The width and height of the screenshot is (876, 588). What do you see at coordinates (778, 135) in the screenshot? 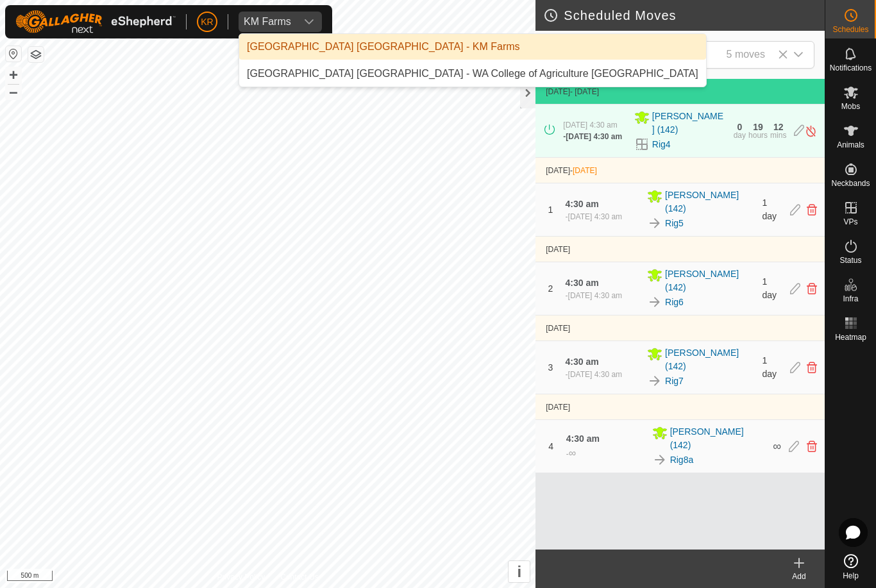
I see `div: mins` at bounding box center [778, 135].